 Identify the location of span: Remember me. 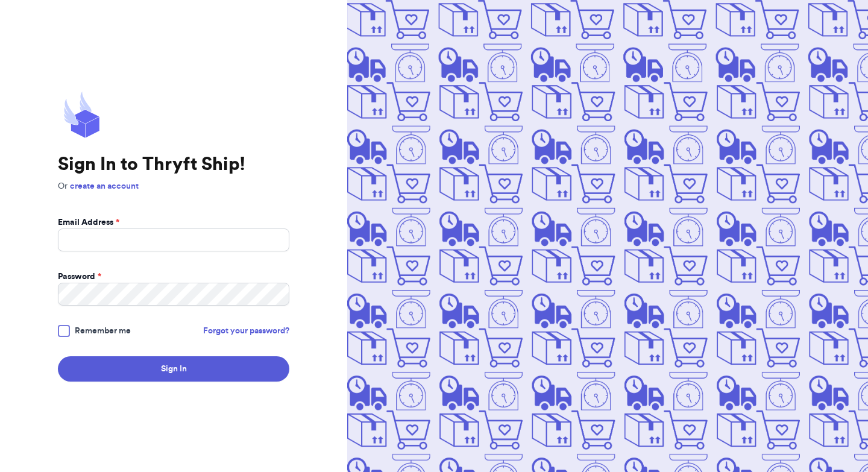
(103, 331).